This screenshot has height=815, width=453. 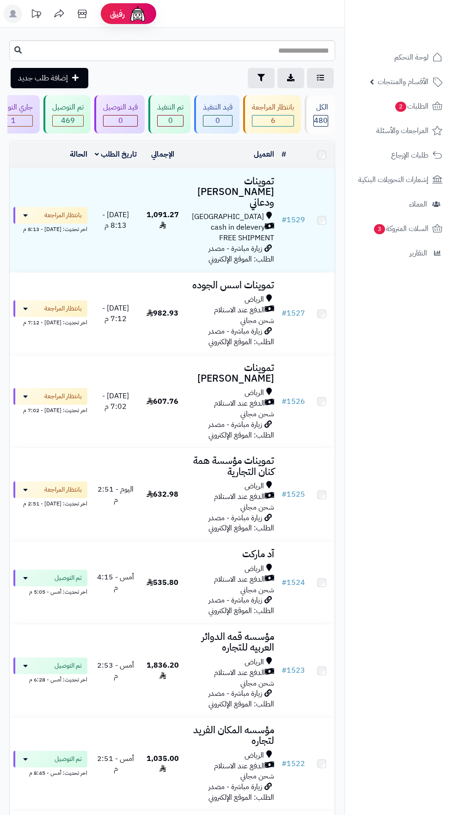 What do you see at coordinates (402, 131) in the screenshot?
I see `span: المراجعات والأسئلة` at bounding box center [402, 131].